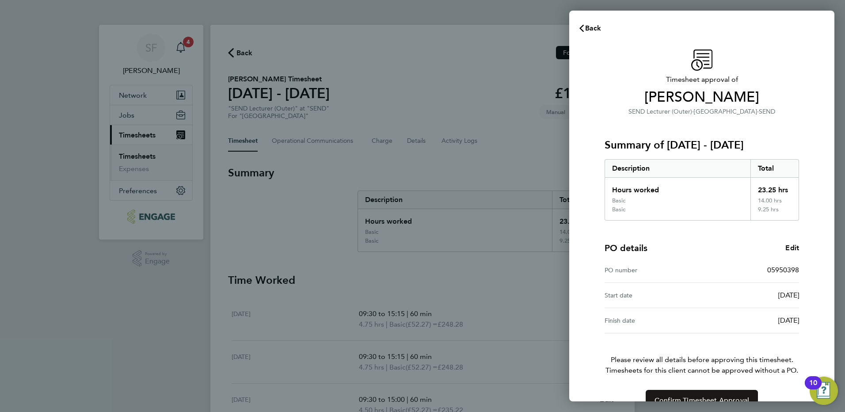  Describe the element at coordinates (792, 247) in the screenshot. I see `span: Edit` at that location.